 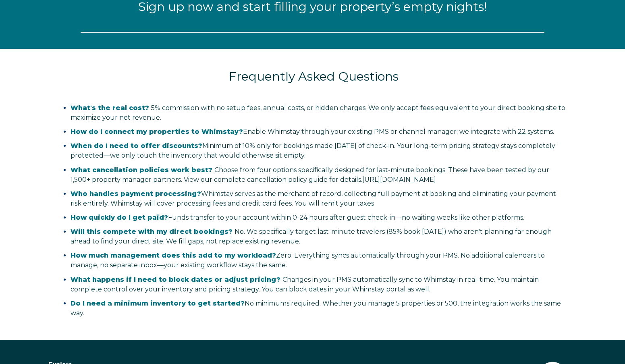 I want to click on span: 5% commission with no setup fees, annual costs, or hidden charges. We only accept fees equivalent..., so click(x=318, y=112).